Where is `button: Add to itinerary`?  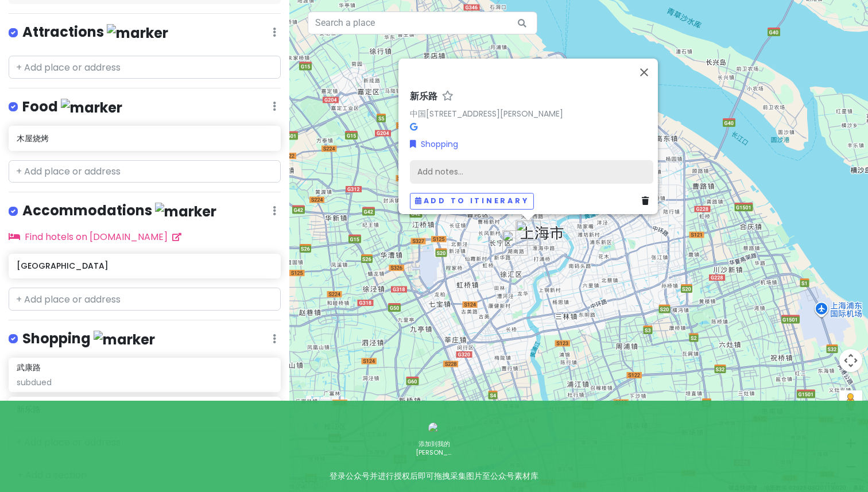 button: Add to itinerary is located at coordinates (472, 201).